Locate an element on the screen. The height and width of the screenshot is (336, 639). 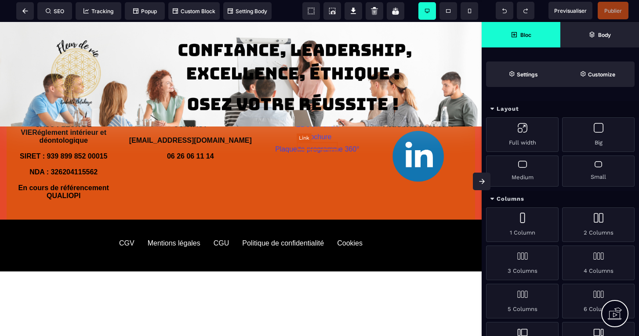
div: CGV is located at coordinates (126, 221).